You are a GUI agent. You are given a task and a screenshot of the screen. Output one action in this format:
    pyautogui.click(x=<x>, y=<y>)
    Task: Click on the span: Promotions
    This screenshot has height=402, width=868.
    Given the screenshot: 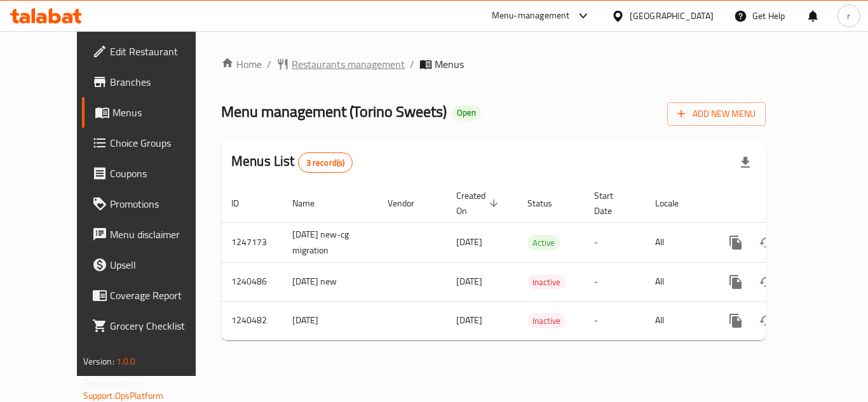 What is the action you would take?
    pyautogui.click(x=161, y=204)
    